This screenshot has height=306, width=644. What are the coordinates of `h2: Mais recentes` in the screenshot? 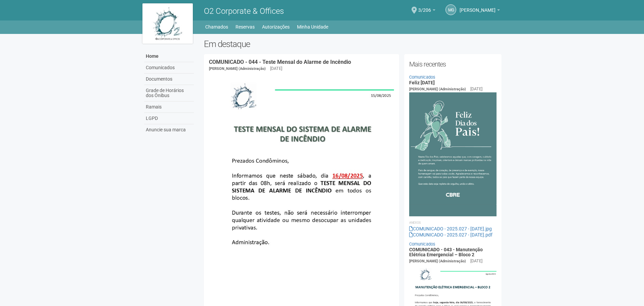 It's located at (453, 64).